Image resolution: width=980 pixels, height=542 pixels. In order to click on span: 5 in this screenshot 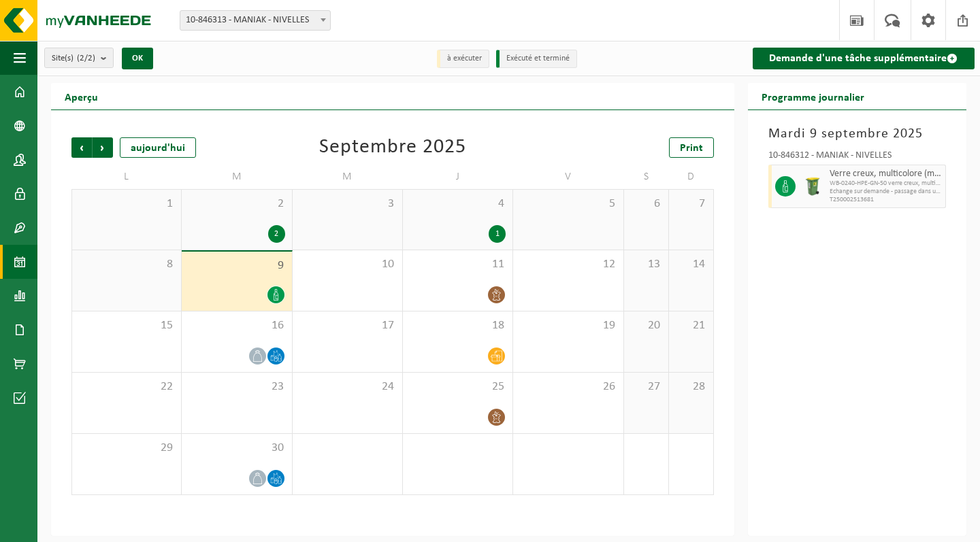, I will do `click(567, 204)`.